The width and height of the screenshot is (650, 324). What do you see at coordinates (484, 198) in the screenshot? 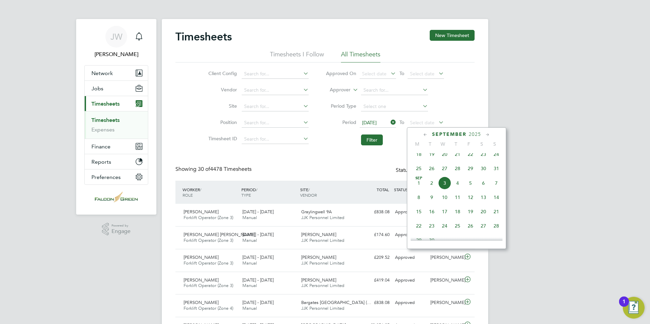
I see `span: 13` at bounding box center [484, 198].